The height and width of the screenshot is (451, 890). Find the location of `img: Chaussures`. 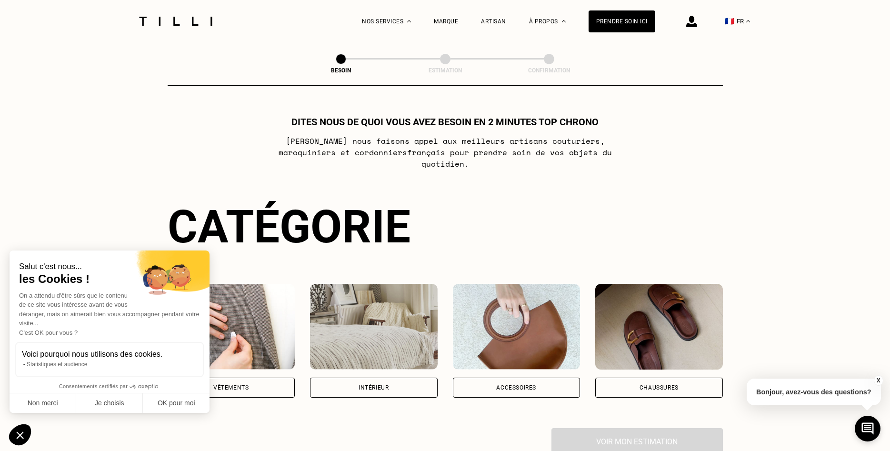

img: Chaussures is located at coordinates (659, 327).